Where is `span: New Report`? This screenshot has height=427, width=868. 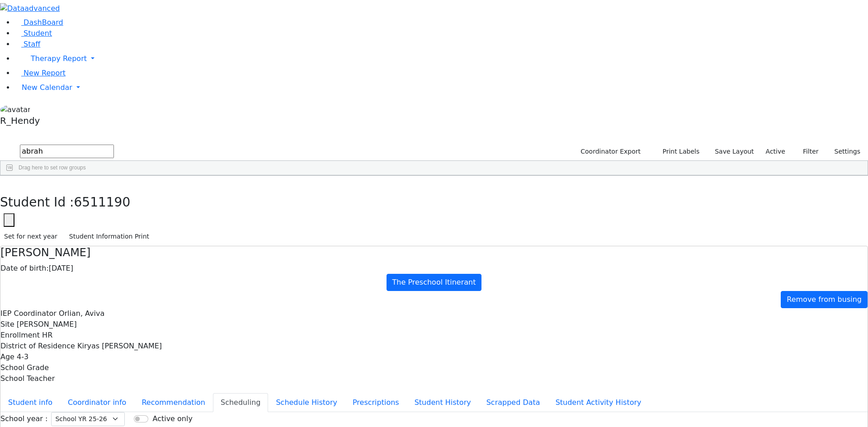 span: New Report is located at coordinates (44, 73).